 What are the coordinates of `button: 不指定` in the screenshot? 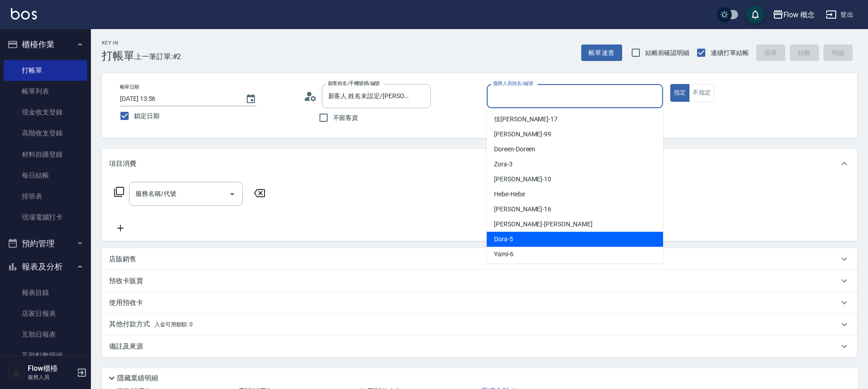 It's located at (702, 93).